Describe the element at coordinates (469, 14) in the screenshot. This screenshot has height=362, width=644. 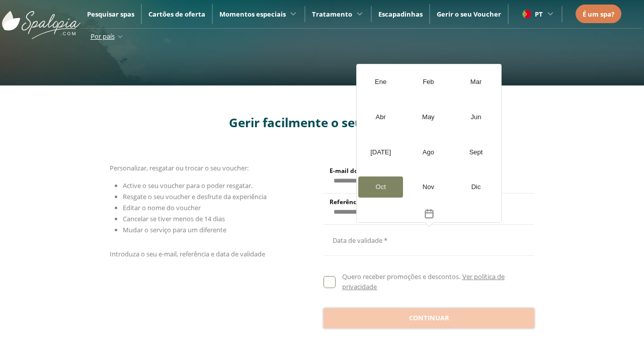
I see `a: Gerir o seu Voucher` at that location.